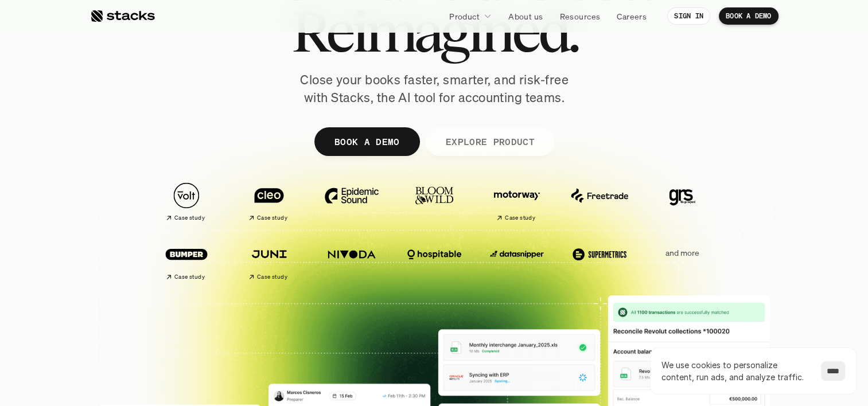 The height and width of the screenshot is (406, 868). I want to click on a: EXPLORE PRODUCT, so click(489, 141).